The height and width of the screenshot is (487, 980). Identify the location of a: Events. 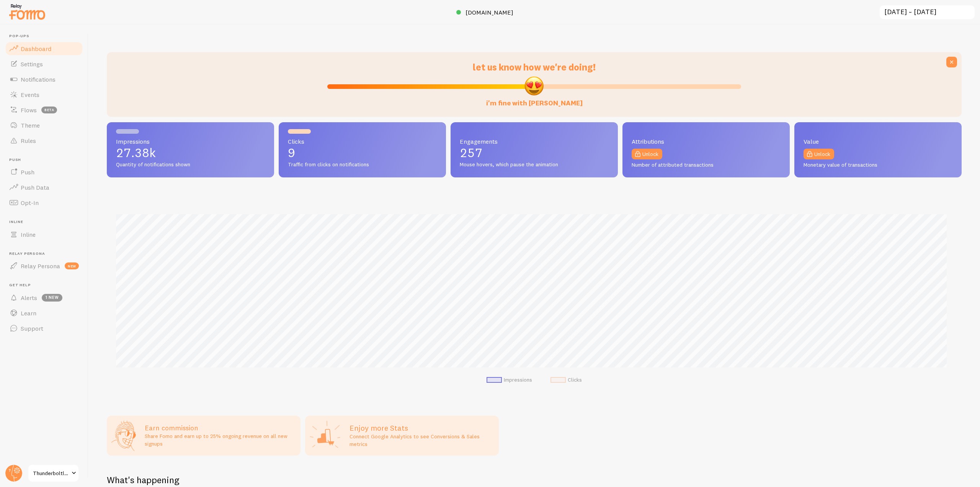
(44, 95).